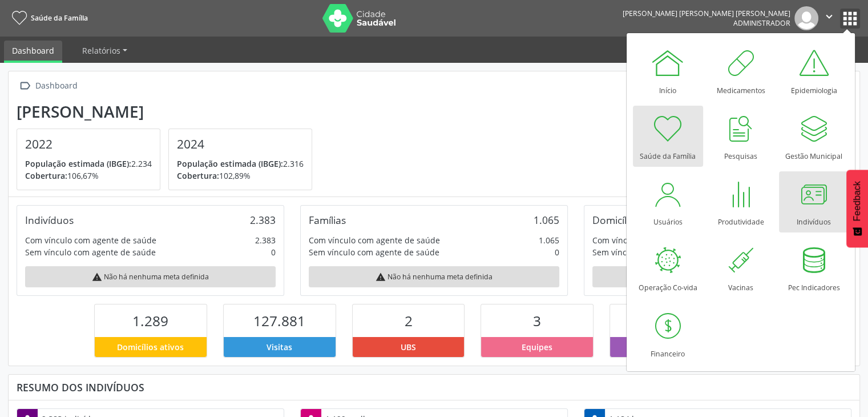  I want to click on span: Relatórios, so click(101, 50).